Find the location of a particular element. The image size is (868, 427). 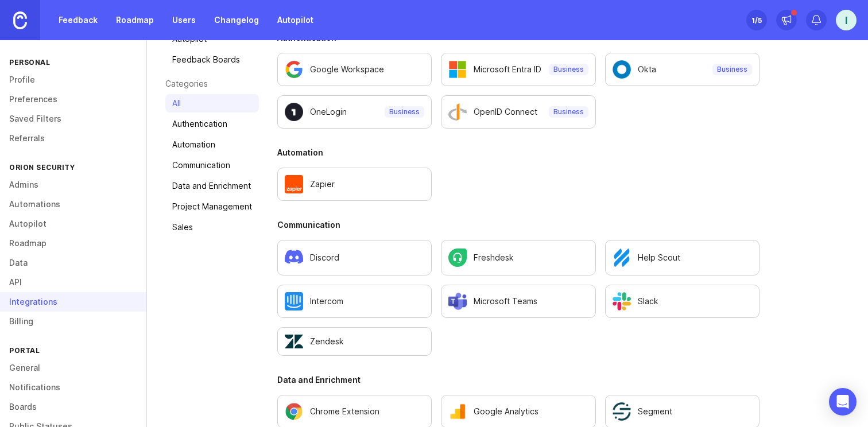

p: Microsoft Entra ID is located at coordinates (507, 69).